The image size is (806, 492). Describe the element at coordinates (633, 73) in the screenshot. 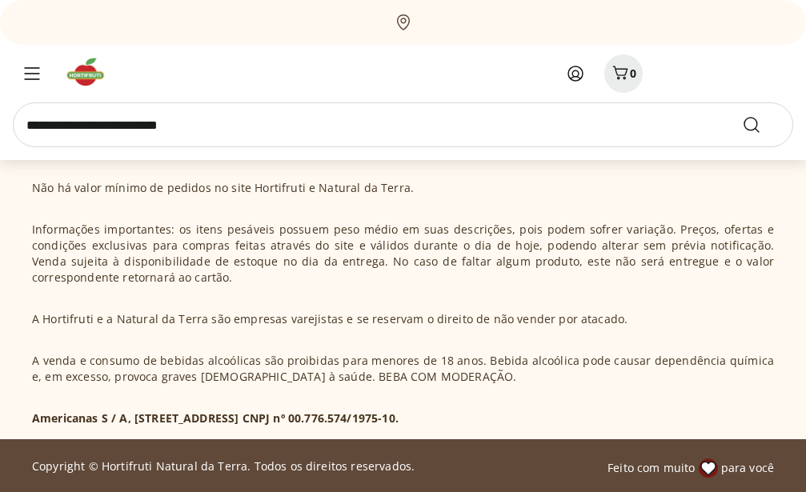

I see `span: 0` at that location.